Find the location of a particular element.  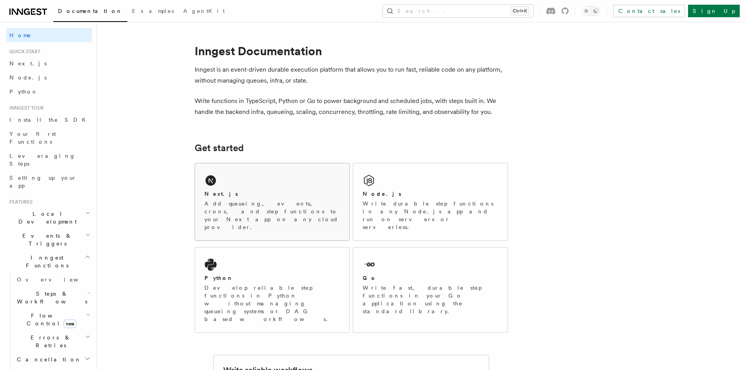

a: Next.jsAdd queueing, events, crons, and step functions to your Next app on any cloud provider. is located at coordinates (272, 202).